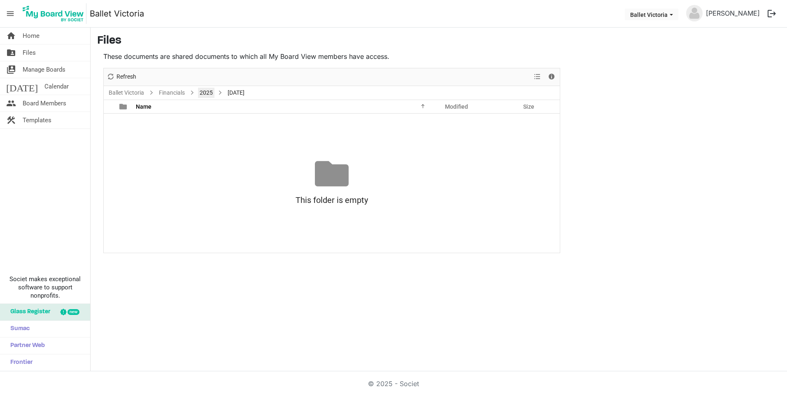 This screenshot has width=787, height=396. What do you see at coordinates (552, 77) in the screenshot?
I see `div: Details` at bounding box center [552, 77].